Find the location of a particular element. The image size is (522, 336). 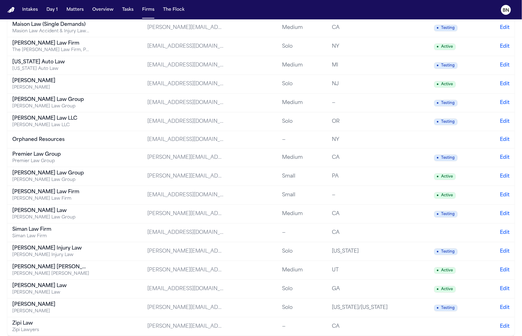

div: Orphaned Resources is located at coordinates (51, 140).